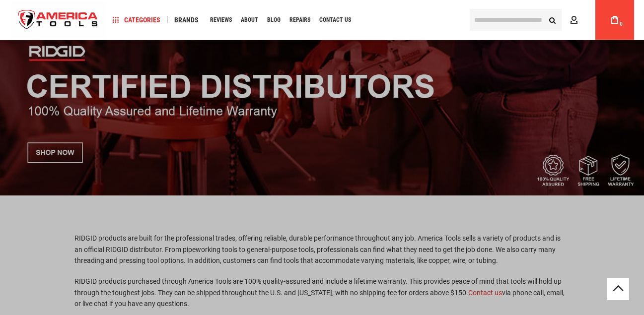 The height and width of the screenshot is (315, 644). Describe the element at coordinates (335, 20) in the screenshot. I see `a: Contact Us` at that location.